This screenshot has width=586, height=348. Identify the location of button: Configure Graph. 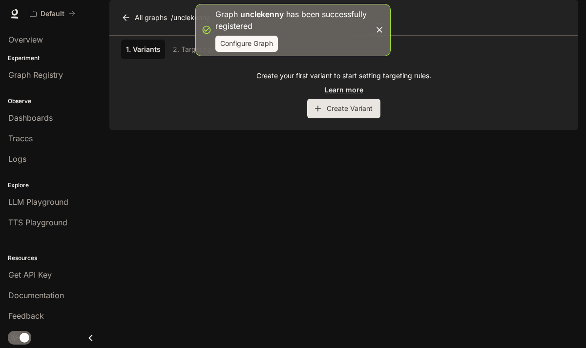
(247, 43).